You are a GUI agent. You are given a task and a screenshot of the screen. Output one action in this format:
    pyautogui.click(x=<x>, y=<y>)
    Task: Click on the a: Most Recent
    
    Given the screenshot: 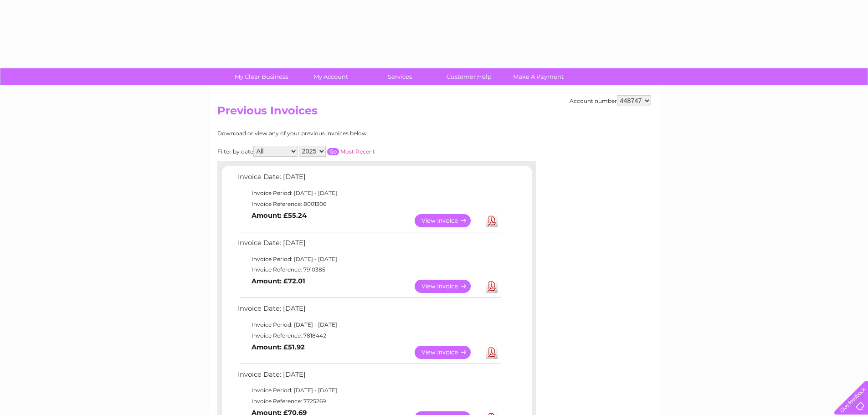 What is the action you would take?
    pyautogui.click(x=357, y=151)
    